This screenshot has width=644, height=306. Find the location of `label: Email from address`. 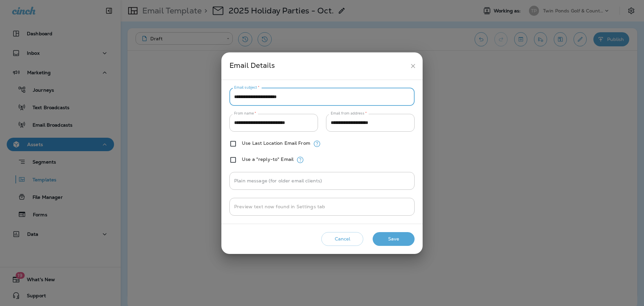

label: Email from address is located at coordinates (349, 113).